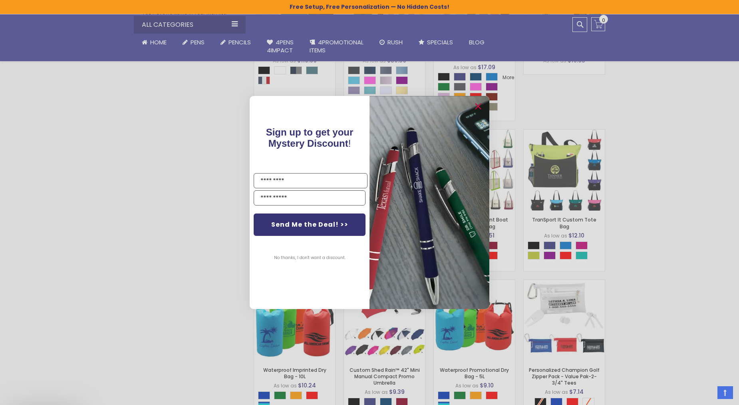 Image resolution: width=739 pixels, height=405 pixels. What do you see at coordinates (310, 225) in the screenshot?
I see `button: Send Me the Deal! >>` at bounding box center [310, 225].